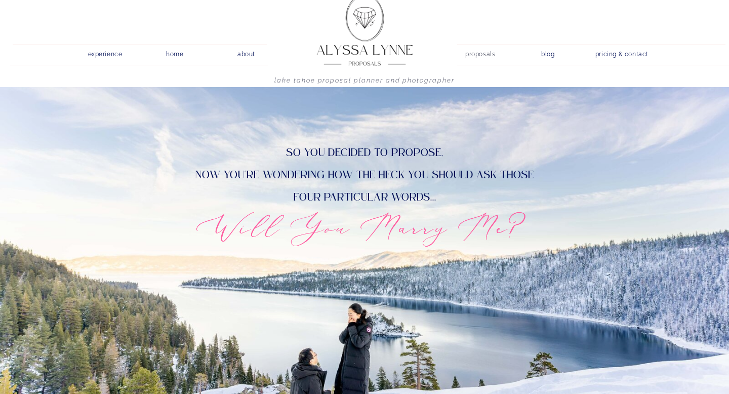 This screenshot has width=729, height=394. I want to click on nav: experience, so click(105, 52).